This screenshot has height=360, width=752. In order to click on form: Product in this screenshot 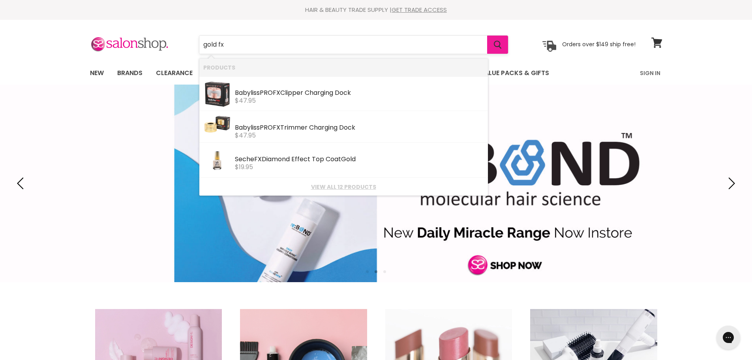, I will do `click(354, 45)`.